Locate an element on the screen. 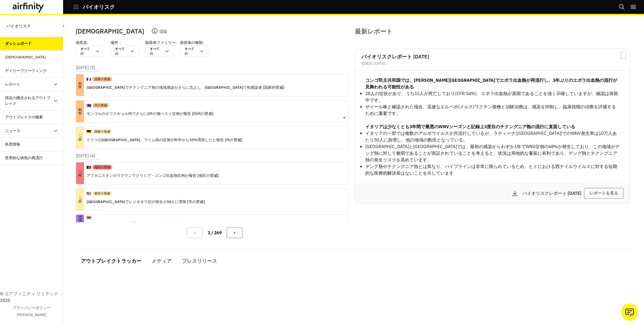  font: 高い is located at coordinates (80, 173).